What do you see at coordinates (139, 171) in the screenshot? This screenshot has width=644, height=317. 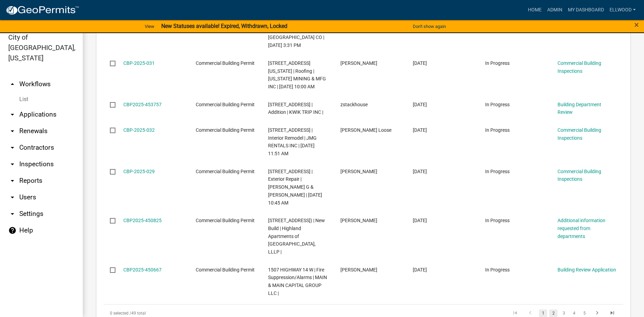 I see `a: CBP-2025-029` at bounding box center [139, 171].